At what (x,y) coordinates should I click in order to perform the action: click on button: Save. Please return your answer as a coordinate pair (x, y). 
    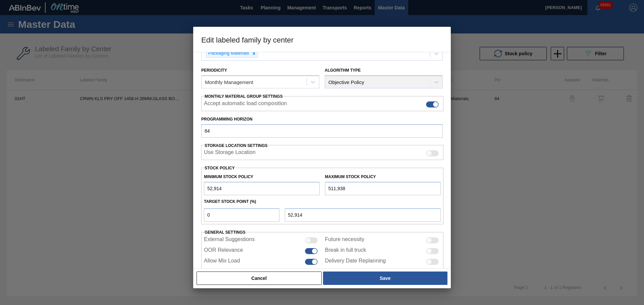
    Looking at the image, I should click on (385, 278).